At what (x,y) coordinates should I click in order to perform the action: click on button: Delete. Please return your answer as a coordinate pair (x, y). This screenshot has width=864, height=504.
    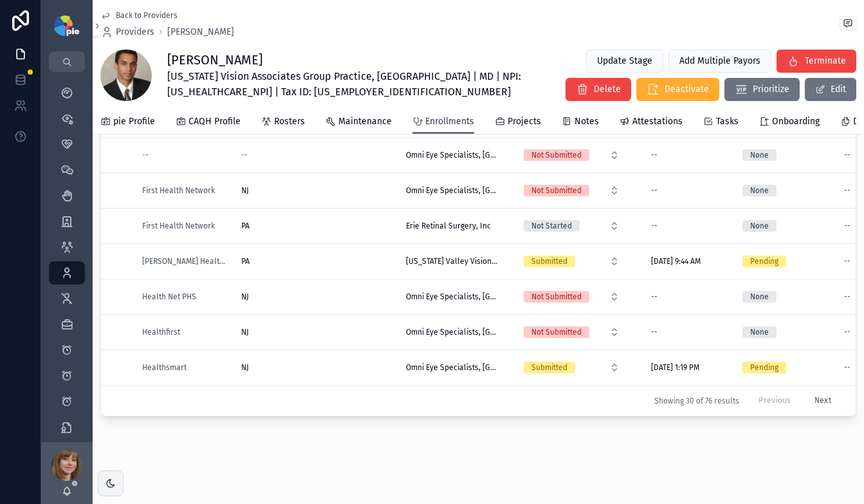
    Looking at the image, I should click on (599, 89).